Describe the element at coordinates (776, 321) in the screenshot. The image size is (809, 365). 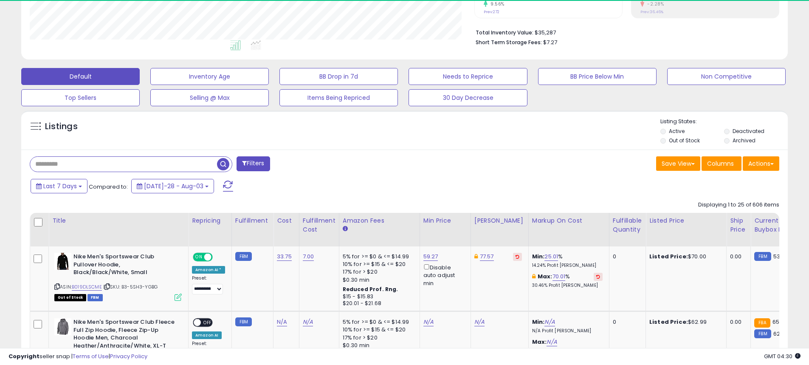
I see `span: 65` at that location.